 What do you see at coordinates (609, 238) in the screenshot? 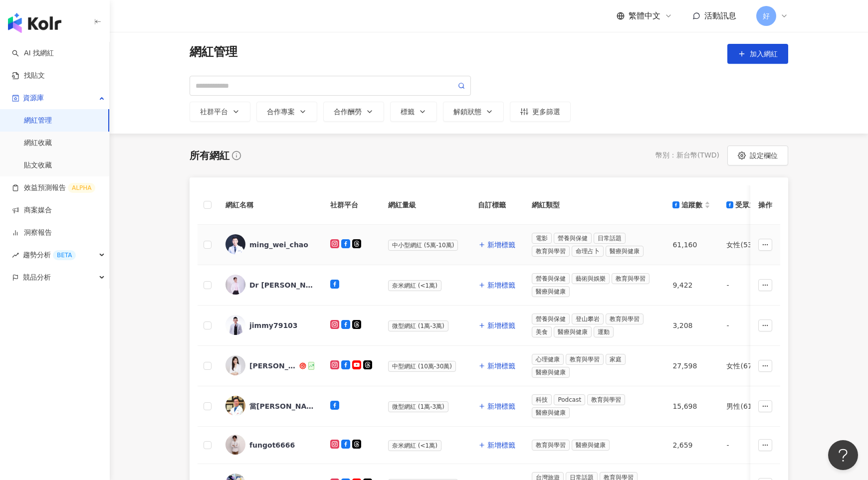
I see `span: 日常話題` at bounding box center [609, 238].